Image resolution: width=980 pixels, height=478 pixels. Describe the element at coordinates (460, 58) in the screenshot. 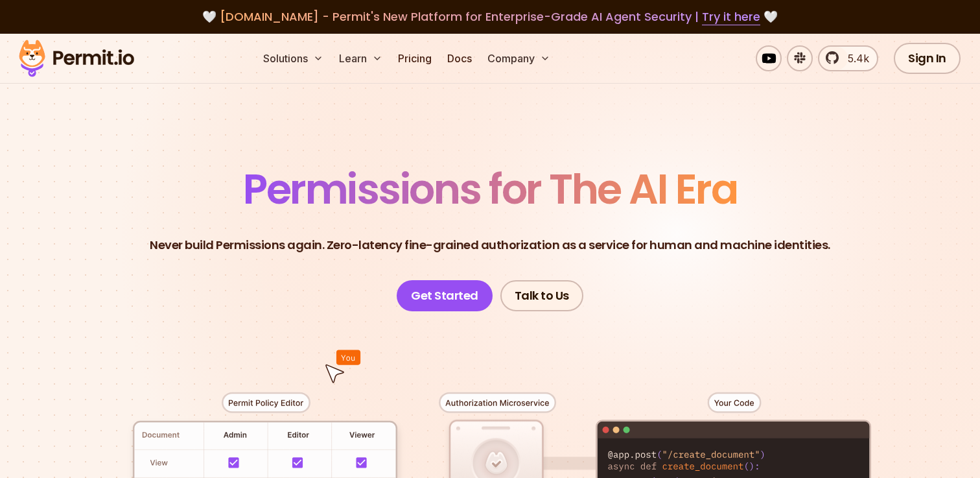

I see `a: Docs` at that location.